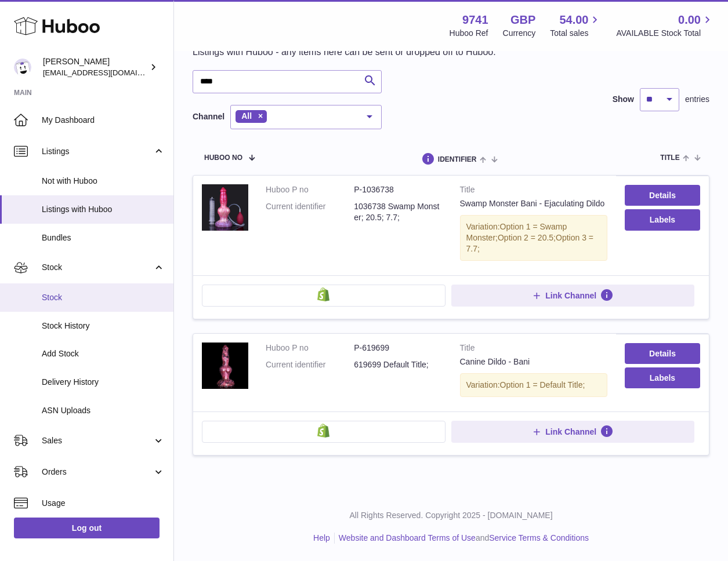 This screenshot has width=728, height=561. I want to click on span: Huboo no, so click(224, 158).